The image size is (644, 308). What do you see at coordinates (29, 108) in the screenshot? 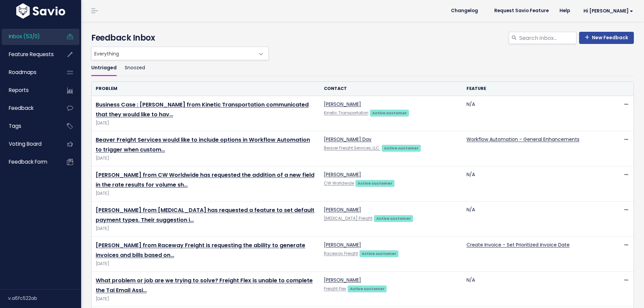
I see `a: Feedback` at bounding box center [29, 108].